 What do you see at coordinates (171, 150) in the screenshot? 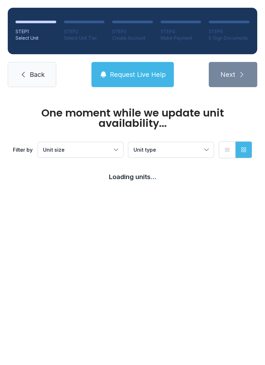
I see `button: Unit type` at bounding box center [171, 150].